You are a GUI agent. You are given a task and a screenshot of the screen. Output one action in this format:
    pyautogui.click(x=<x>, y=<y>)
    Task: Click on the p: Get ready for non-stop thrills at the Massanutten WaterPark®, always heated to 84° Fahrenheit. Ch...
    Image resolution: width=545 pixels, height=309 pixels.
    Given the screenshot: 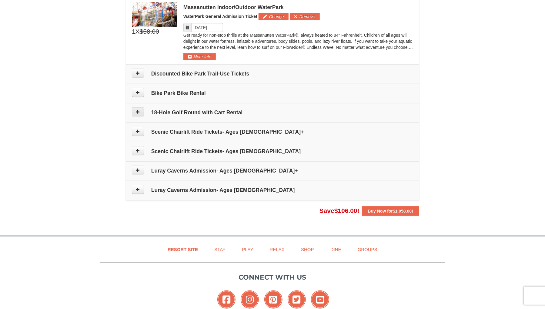 What is the action you would take?
    pyautogui.click(x=298, y=41)
    